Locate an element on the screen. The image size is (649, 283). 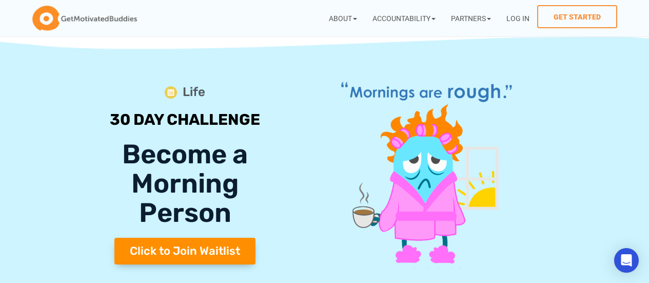
span: Life is located at coordinates (192, 92).